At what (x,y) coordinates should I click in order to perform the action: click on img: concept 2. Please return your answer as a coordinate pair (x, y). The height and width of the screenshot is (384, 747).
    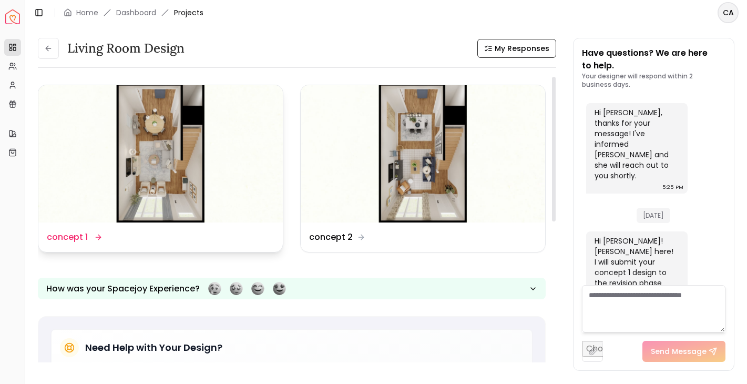
    Looking at the image, I should click on (423, 154).